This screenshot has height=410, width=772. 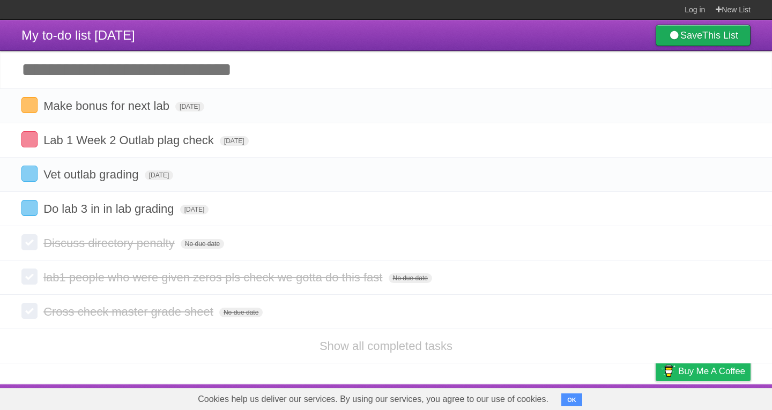 I want to click on span: lab1 people who were given zeros pls check we gotta do this fast, so click(x=214, y=277).